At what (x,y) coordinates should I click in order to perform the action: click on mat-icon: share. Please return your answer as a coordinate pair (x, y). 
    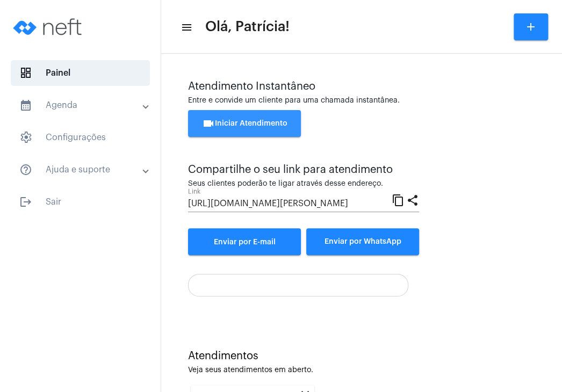
    Looking at the image, I should click on (413, 200).